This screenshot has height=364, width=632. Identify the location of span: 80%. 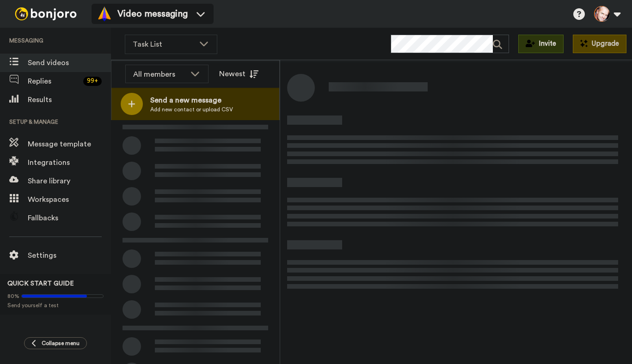
(14, 296).